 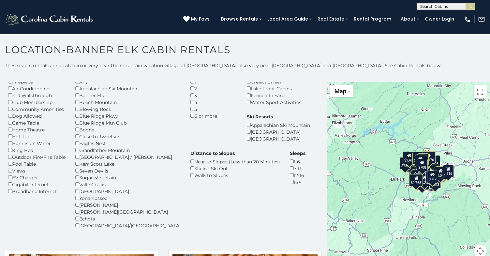 I want to click on label: Distance to Slopes, so click(x=213, y=153).